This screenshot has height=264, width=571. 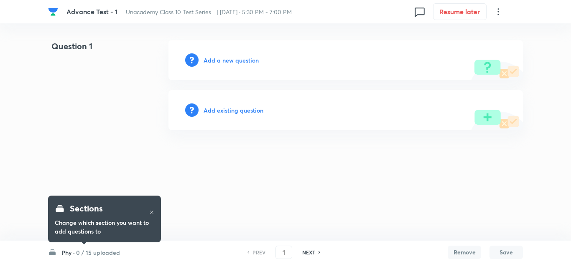 I want to click on h6: Add a new question, so click(x=231, y=60).